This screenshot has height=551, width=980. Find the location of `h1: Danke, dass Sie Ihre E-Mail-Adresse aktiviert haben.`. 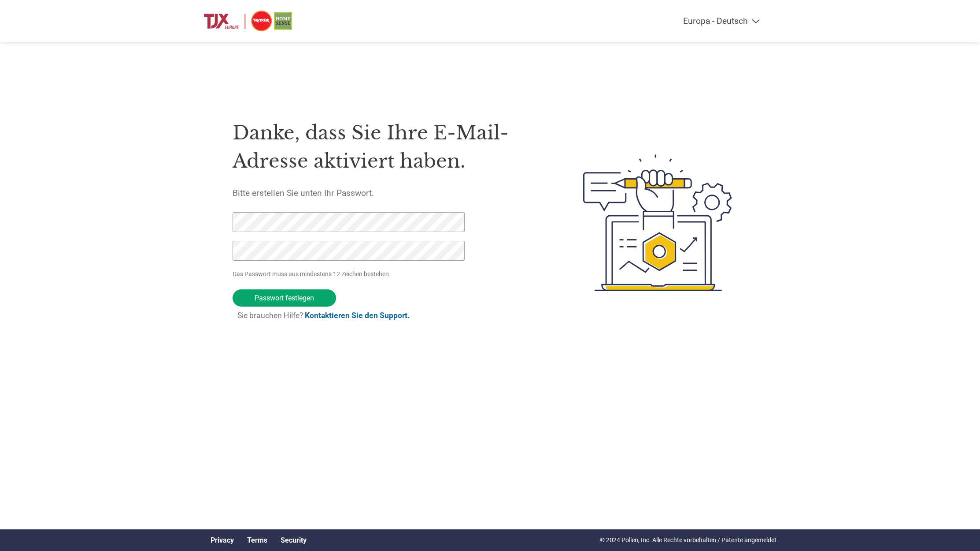

h1: Danke, dass Sie Ihre E-Mail-Adresse aktiviert haben. is located at coordinates (387, 147).